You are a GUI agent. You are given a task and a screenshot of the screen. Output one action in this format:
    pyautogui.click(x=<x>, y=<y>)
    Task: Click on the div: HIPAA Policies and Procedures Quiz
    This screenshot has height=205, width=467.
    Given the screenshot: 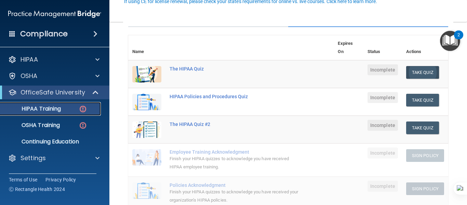 What is the action you would take?
    pyautogui.click(x=234, y=96)
    